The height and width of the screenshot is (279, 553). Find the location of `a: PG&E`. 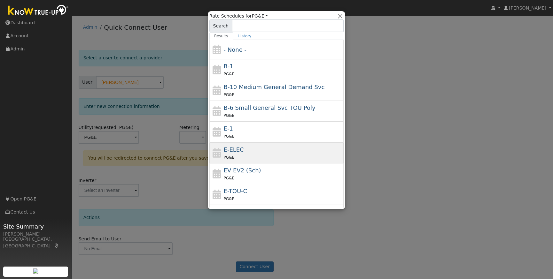

a: PG&E is located at coordinates (260, 16).